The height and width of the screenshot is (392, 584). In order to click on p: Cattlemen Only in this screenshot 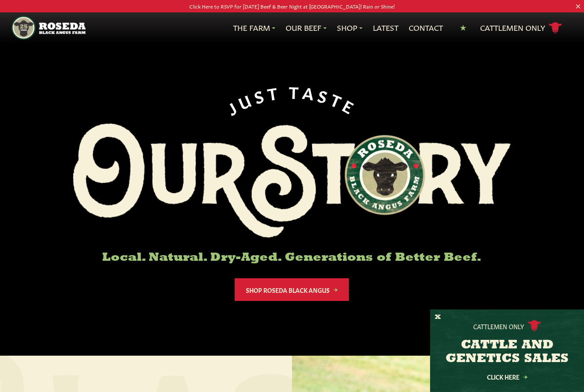, I will do `click(499, 326)`.